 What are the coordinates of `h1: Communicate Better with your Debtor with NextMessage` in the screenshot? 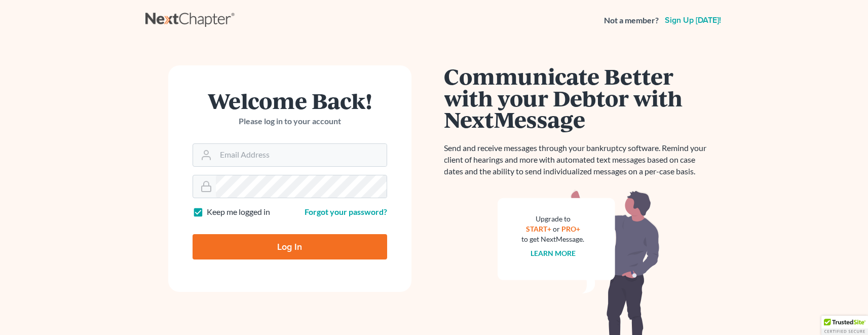 It's located at (579, 98).